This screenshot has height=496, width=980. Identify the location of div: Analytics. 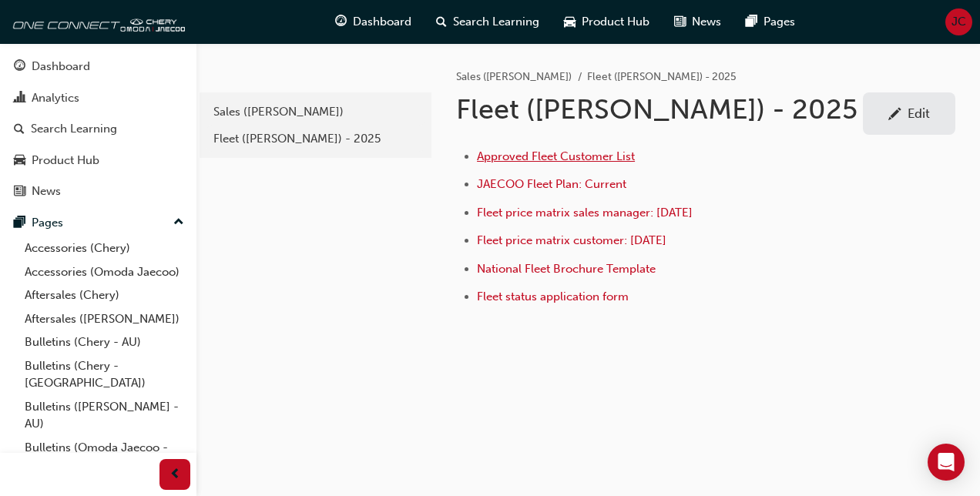
(56, 98).